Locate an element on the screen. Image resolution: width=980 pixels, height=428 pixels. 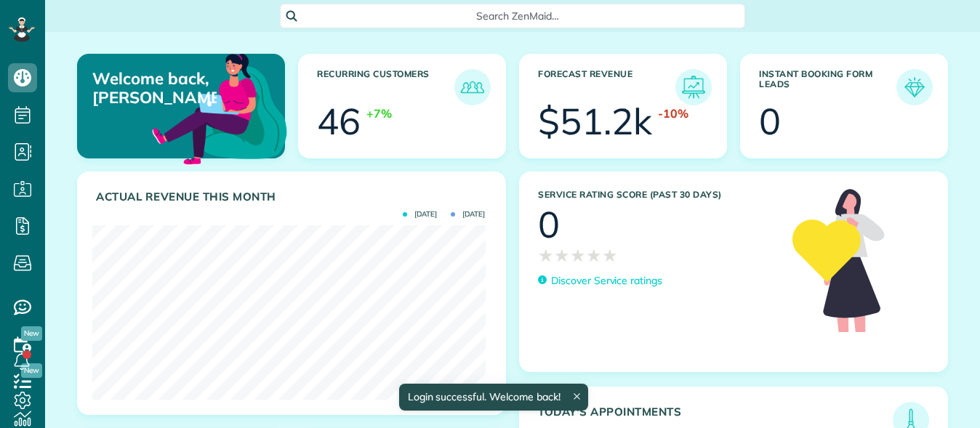
div: -10% is located at coordinates (674, 113).